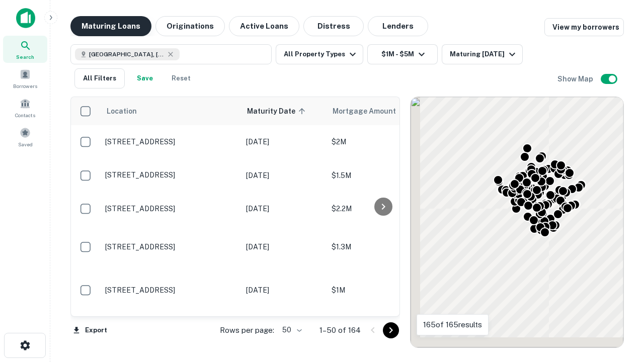 This screenshot has height=362, width=644. I want to click on div: Search, so click(25, 49).